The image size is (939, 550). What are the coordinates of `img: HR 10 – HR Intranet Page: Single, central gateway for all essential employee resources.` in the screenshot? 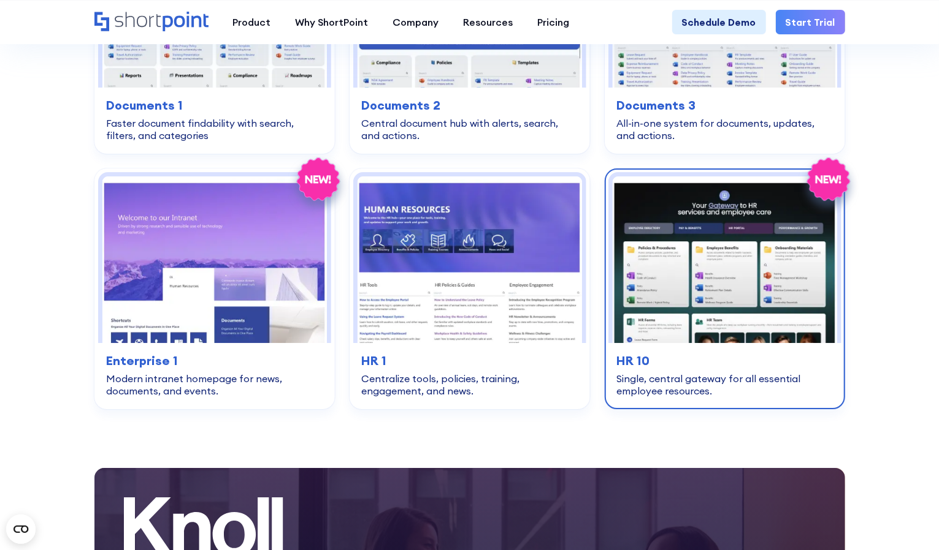 It's located at (725, 259).